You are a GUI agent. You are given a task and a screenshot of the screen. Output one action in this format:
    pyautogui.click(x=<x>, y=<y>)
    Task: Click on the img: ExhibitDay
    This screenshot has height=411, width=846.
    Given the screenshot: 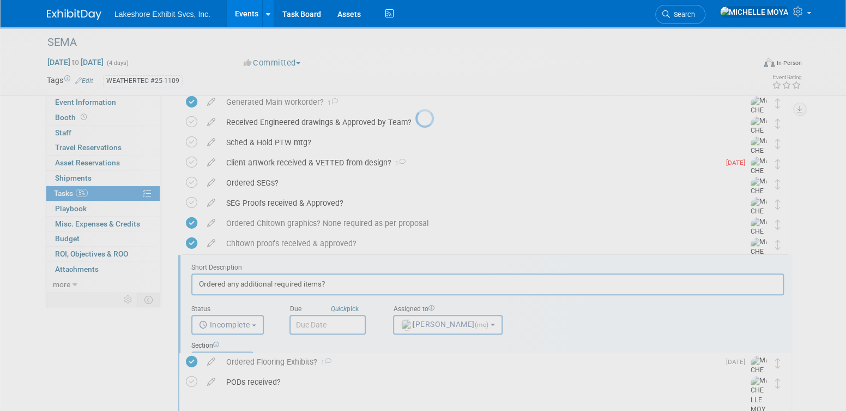 What is the action you would take?
    pyautogui.click(x=74, y=15)
    